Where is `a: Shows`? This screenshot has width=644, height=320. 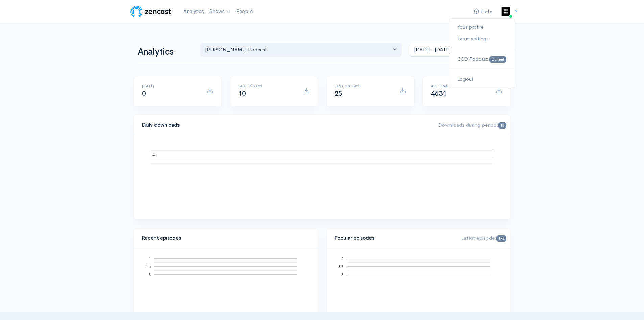 a: Shows is located at coordinates (220, 11).